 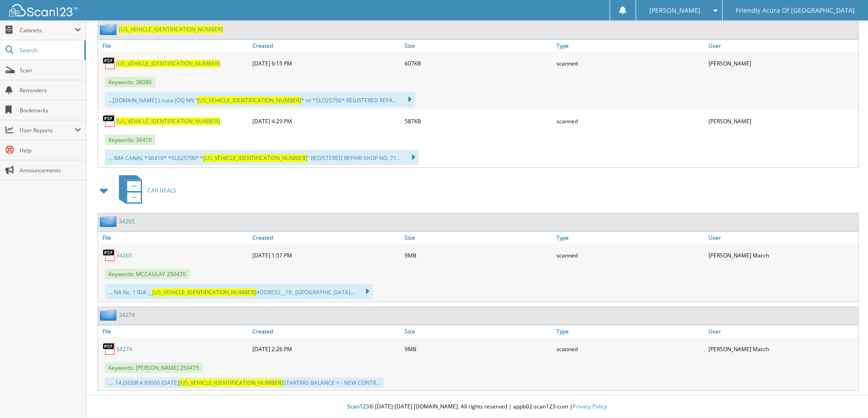 What do you see at coordinates (478, 63) in the screenshot?
I see `div: 607KB` at bounding box center [478, 63].